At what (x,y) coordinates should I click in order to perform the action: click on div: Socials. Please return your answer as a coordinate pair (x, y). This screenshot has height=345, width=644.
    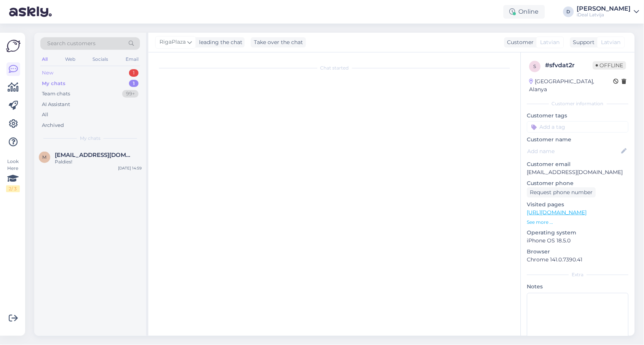
    Looking at the image, I should click on (100, 59).